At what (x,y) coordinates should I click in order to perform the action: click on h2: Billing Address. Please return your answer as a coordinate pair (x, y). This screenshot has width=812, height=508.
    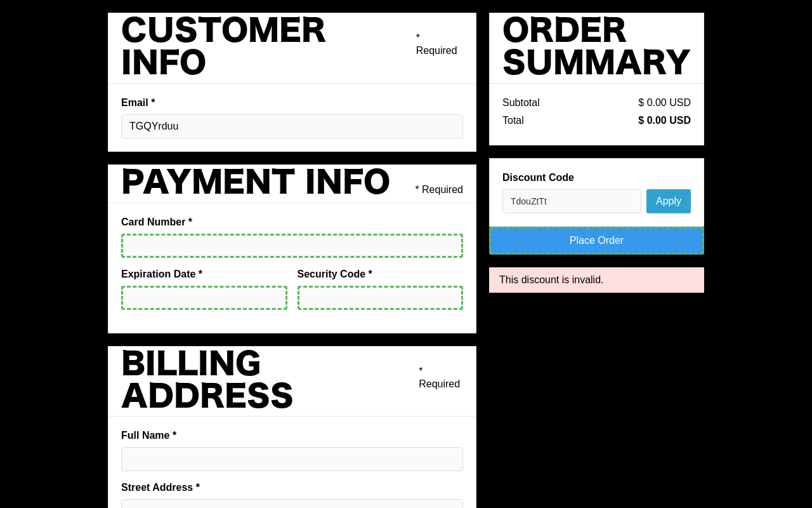
    Looking at the image, I should click on (269, 381).